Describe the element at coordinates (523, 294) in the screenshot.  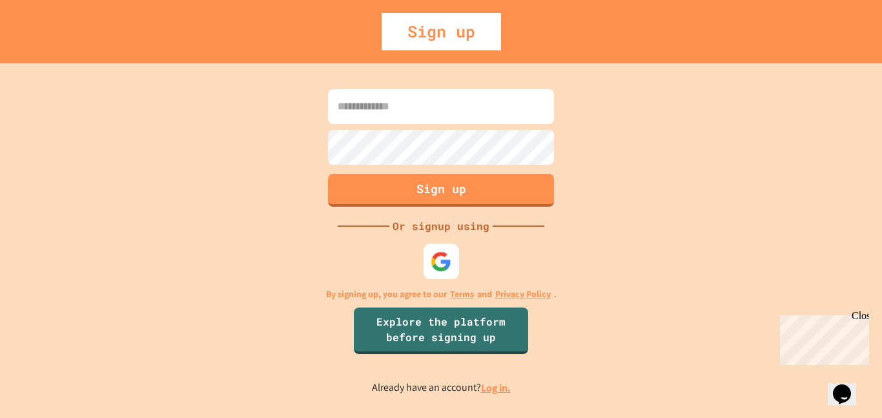
I see `a: Privacy Policy` at that location.